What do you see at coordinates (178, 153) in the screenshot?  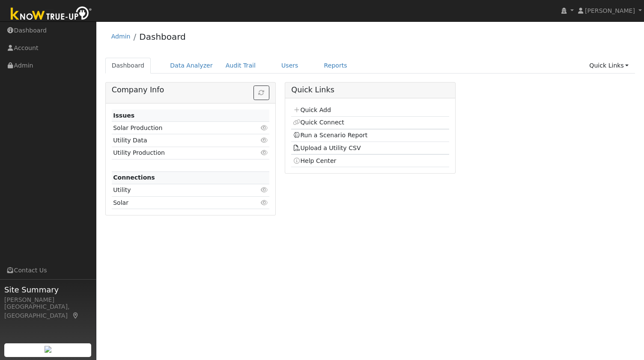 I see `td: Utility Production` at bounding box center [178, 153].